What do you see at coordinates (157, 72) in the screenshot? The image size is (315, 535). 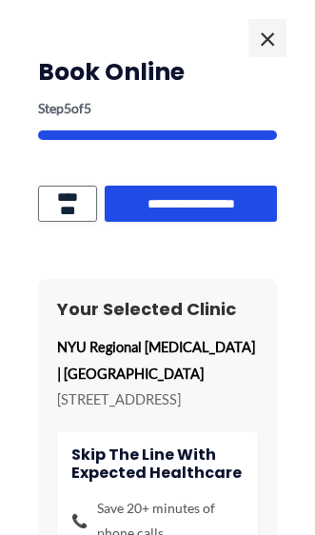 I see `h2: Book Online` at bounding box center [157, 72].